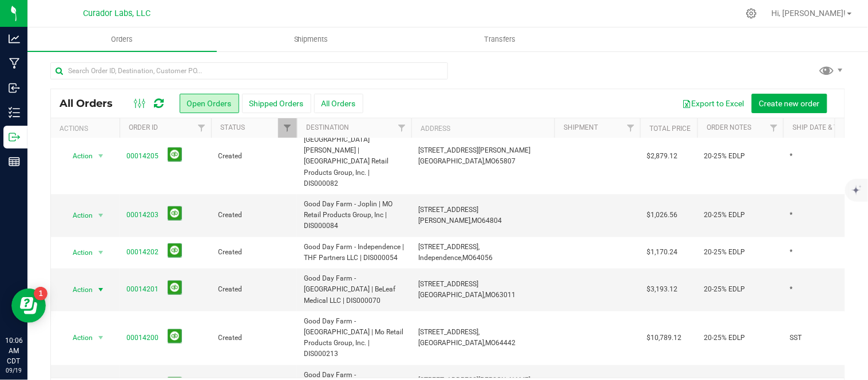  What do you see at coordinates (354, 252) in the screenshot?
I see `span: Good Day Farm - Independence | THF Partners LLC | DIS000054` at bounding box center [354, 252].